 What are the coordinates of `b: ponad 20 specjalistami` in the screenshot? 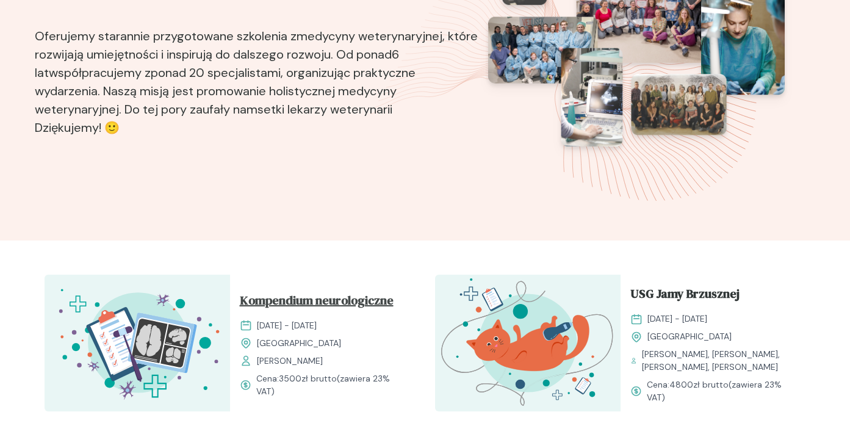 It's located at (215, 73).